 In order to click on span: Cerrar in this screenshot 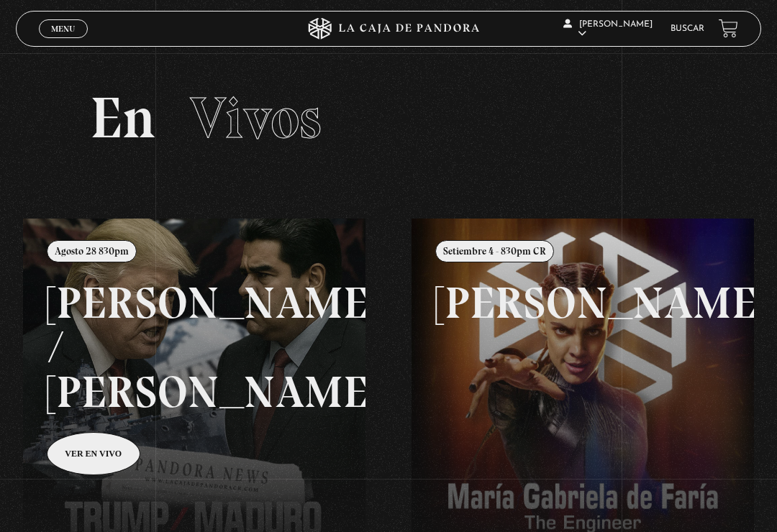, I will do `click(63, 42)`.